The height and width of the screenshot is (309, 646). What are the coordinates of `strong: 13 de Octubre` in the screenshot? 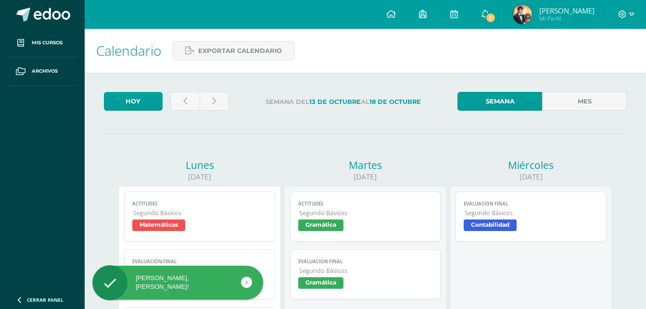 It's located at (335, 102).